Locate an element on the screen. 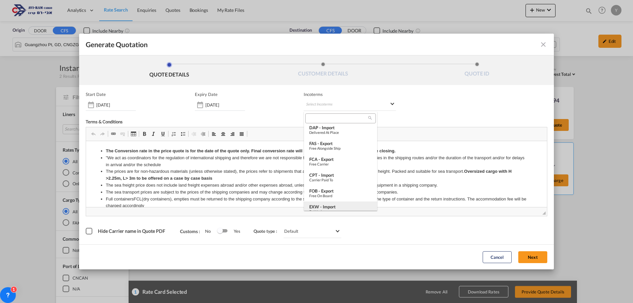 The height and width of the screenshot is (303, 633). div: FOB - export is located at coordinates (340, 191).